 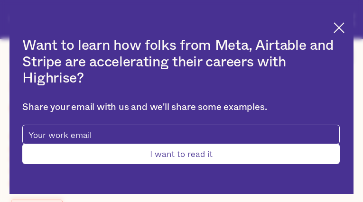 What do you see at coordinates (181, 134) in the screenshot?
I see `input: Your work email` at bounding box center [181, 134].